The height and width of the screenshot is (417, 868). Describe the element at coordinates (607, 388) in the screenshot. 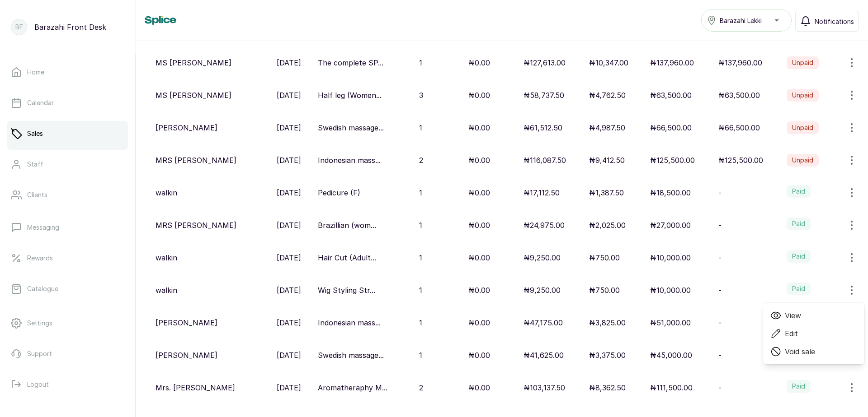

I see `p: ₦8,362.50` at that location.